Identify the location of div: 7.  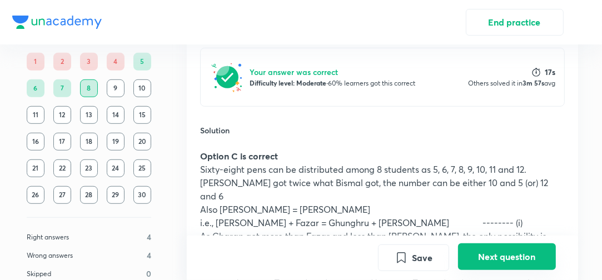
(62, 88).